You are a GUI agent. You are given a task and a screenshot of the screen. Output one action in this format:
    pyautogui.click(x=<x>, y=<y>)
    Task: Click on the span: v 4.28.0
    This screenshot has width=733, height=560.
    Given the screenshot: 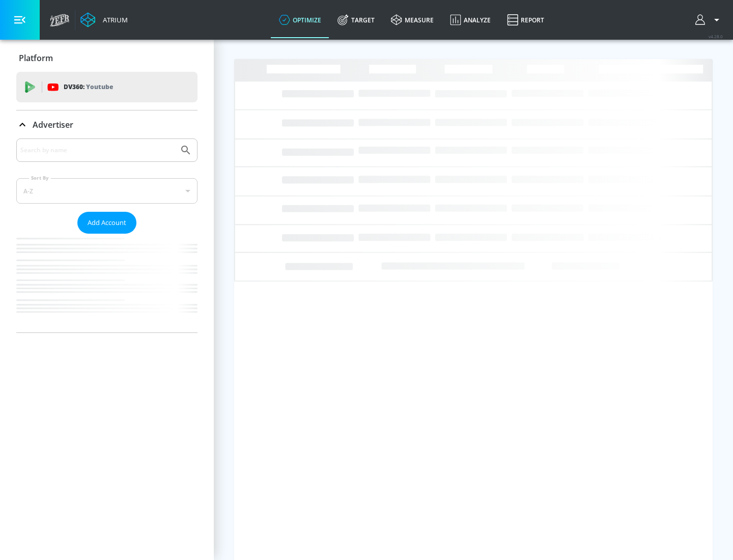 What is the action you would take?
    pyautogui.click(x=715, y=36)
    